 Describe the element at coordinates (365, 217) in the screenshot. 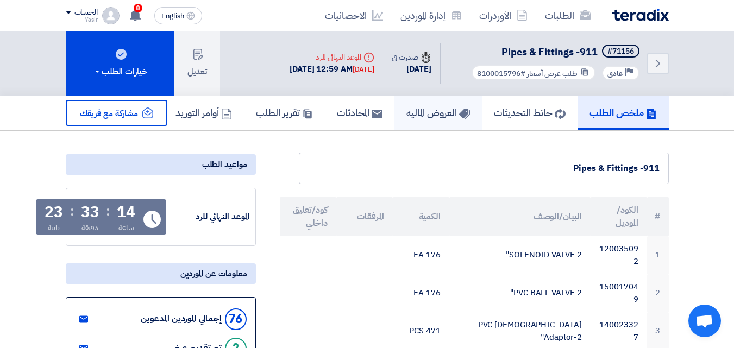

I see `th: المرفقات` at that location.